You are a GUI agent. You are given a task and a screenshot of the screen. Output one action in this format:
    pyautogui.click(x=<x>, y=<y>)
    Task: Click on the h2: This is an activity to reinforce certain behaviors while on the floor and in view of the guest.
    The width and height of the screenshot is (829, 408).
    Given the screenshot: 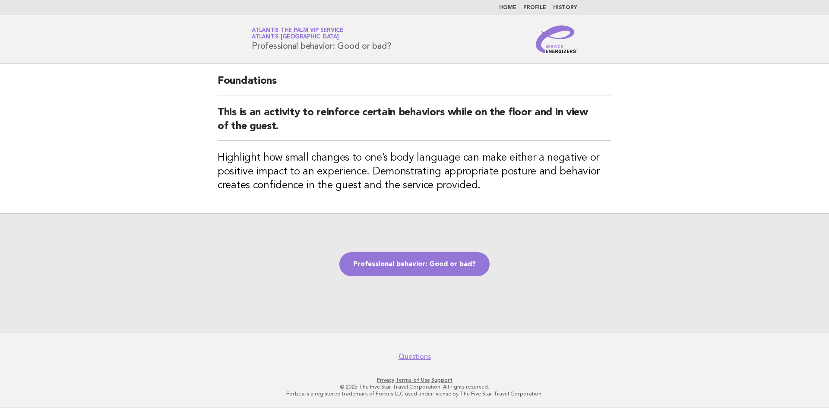 What is the action you would take?
    pyautogui.click(x=415, y=123)
    